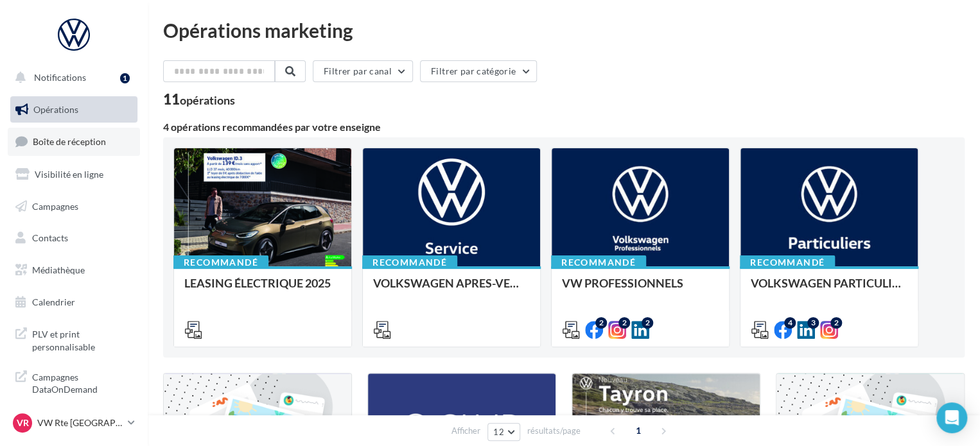 This screenshot has height=446, width=980. What do you see at coordinates (829, 289) in the screenshot?
I see `div: VOLKSWAGEN PARTICULIER` at bounding box center [829, 289].